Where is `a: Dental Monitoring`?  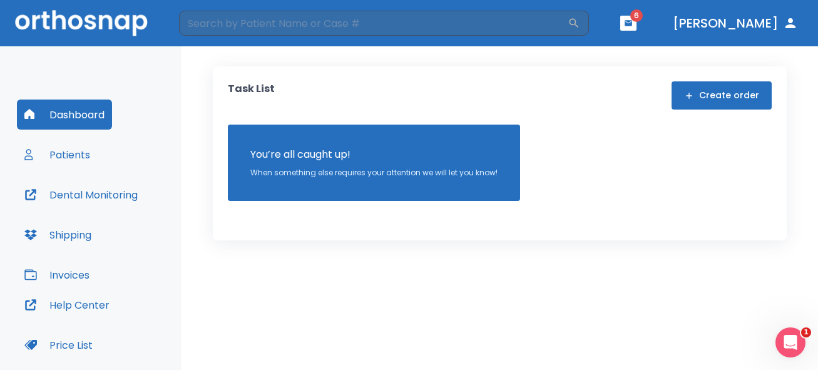 a: Dental Monitoring is located at coordinates (81, 195).